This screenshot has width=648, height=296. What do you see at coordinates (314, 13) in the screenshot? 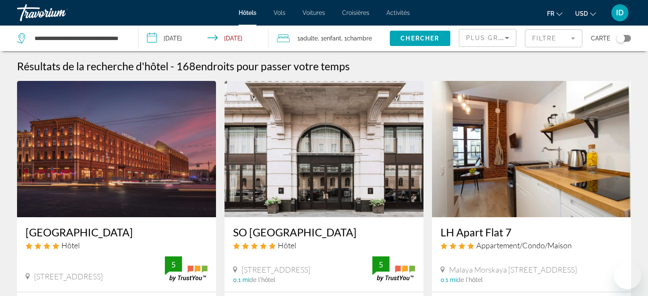
I see `a: Voitures` at bounding box center [314, 13].